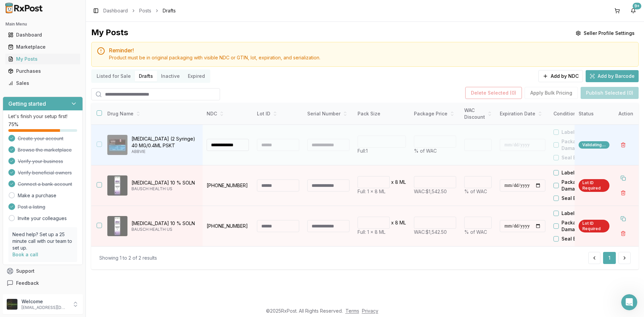  Describe the element at coordinates (169, 11) in the screenshot. I see `span: Drafts` at that location.